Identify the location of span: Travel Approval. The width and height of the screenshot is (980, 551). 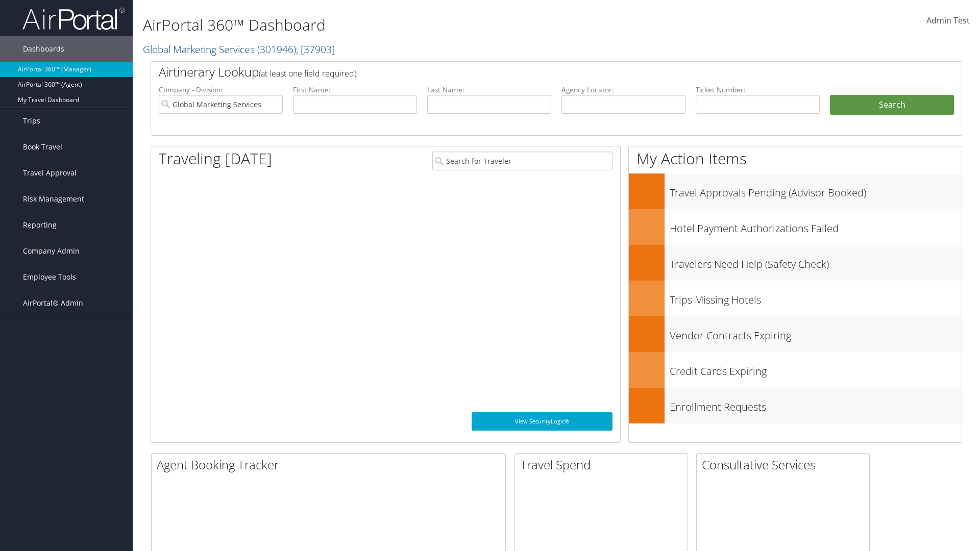
(49, 173).